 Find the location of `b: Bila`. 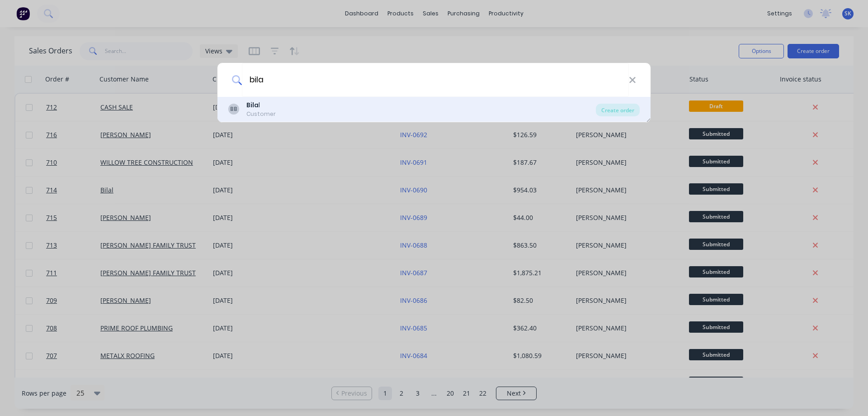

b: Bila is located at coordinates (252, 105).